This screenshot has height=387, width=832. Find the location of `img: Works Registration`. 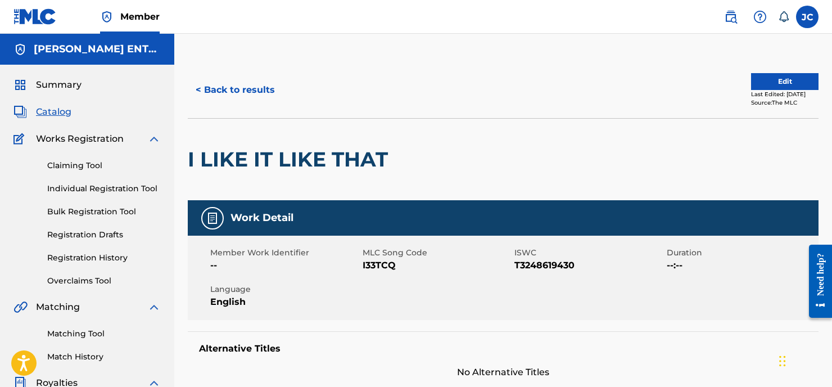

img: Works Registration is located at coordinates (21, 139).